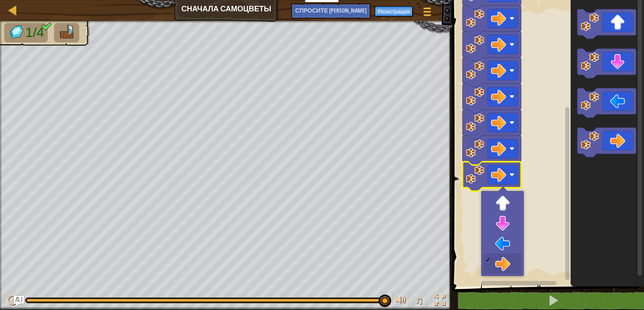 The image size is (644, 310). What do you see at coordinates (401, 301) in the screenshot?
I see `button: Регулировать громкость` at bounding box center [401, 301].